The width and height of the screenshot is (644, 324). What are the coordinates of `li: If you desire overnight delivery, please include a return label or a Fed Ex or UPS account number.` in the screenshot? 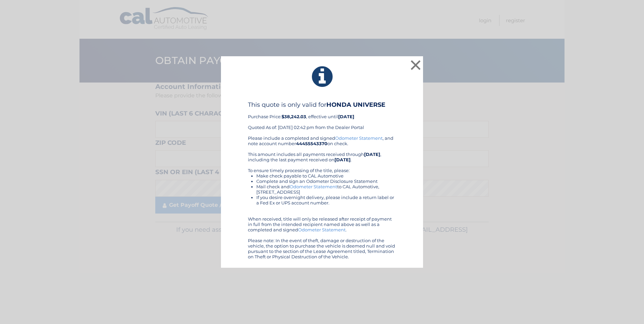 It's located at (326, 200).